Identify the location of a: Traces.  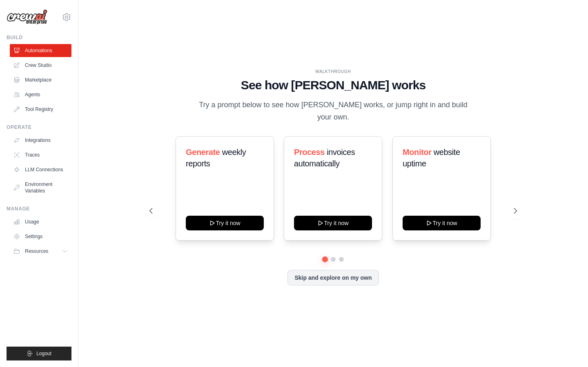
(40, 155).